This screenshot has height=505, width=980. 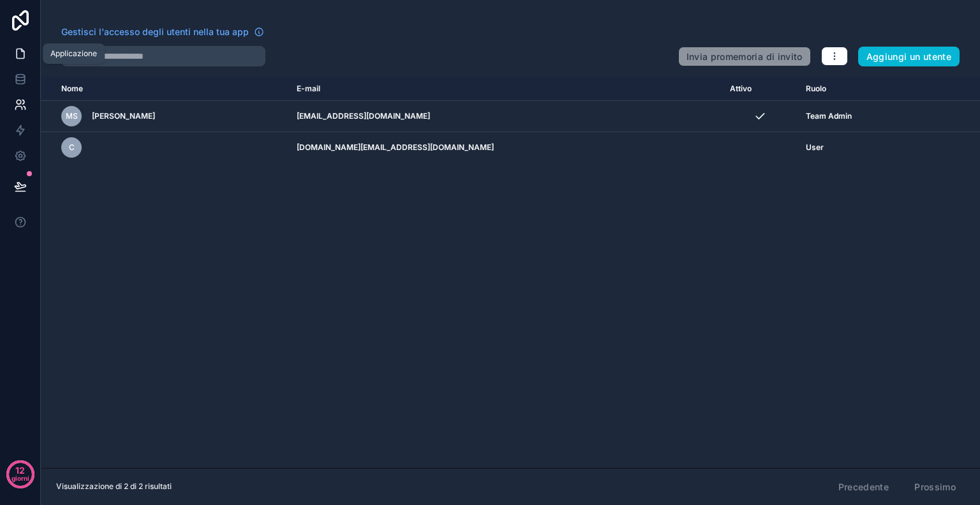 What do you see at coordinates (308, 88) in the screenshot?
I see `font: E-mail` at bounding box center [308, 88].